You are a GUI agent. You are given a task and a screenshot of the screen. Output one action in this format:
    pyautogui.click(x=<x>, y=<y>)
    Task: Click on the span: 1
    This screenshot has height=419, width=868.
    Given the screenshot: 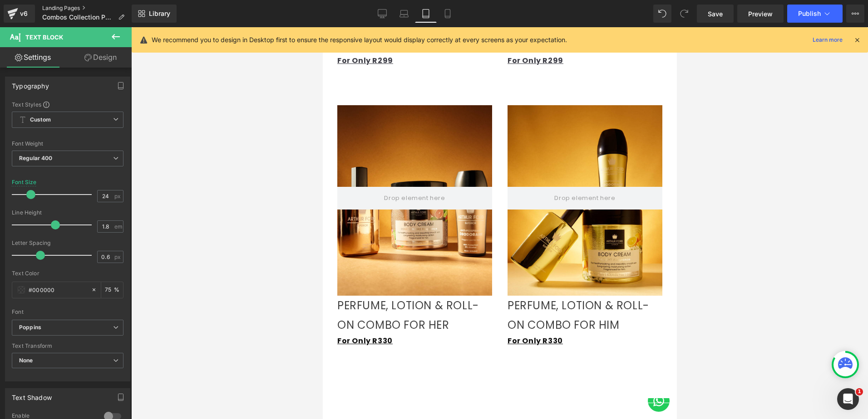 What is the action you would take?
    pyautogui.click(x=859, y=392)
    